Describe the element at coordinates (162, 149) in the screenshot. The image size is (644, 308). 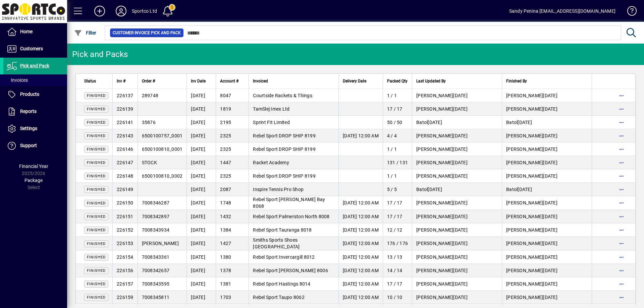
I see `span: 6500100810_0001` at that location.